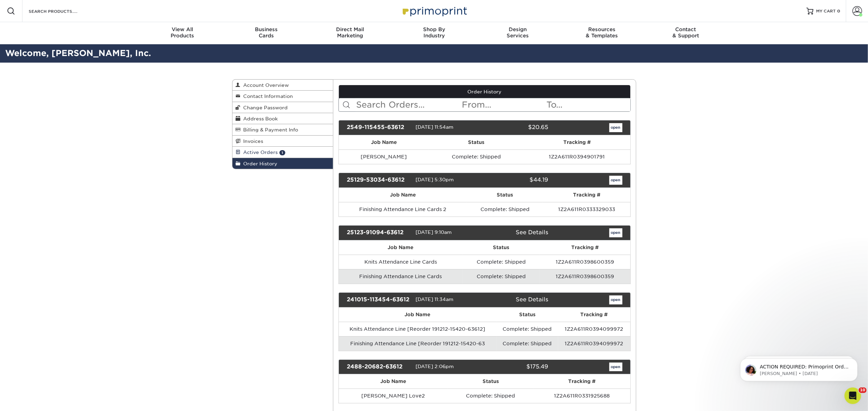 The width and height of the screenshot is (868, 411). What do you see at coordinates (434, 11) in the screenshot?
I see `img: Primoprint` at bounding box center [434, 11].